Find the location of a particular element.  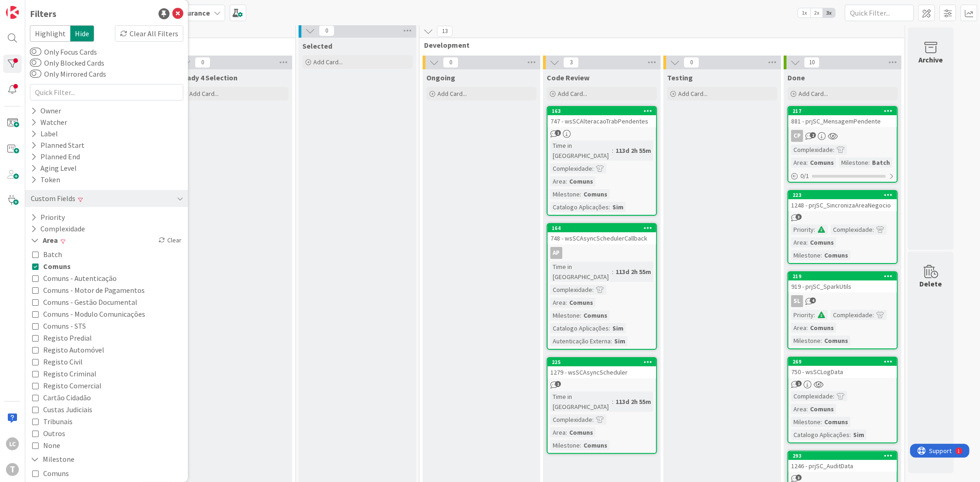

button: Comuns - Autenticação is located at coordinates (74, 278).